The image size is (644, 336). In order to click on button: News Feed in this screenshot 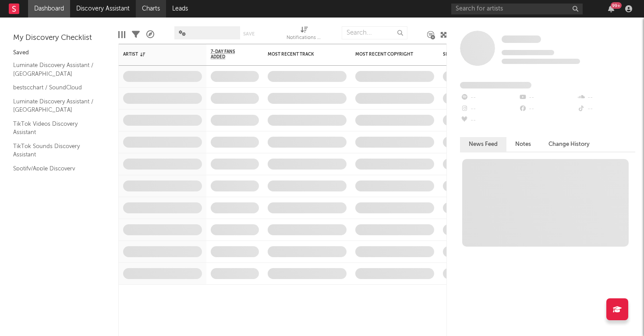, I will do `click(483, 144)`.